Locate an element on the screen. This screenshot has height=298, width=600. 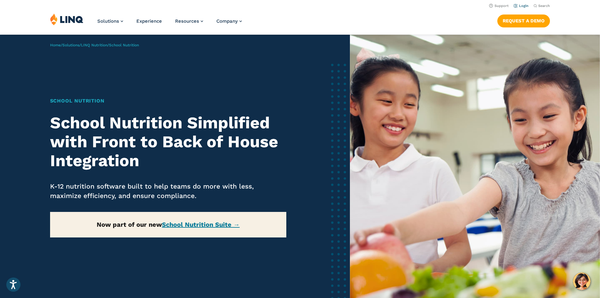
nav: Primary Navigation is located at coordinates (169, 24).